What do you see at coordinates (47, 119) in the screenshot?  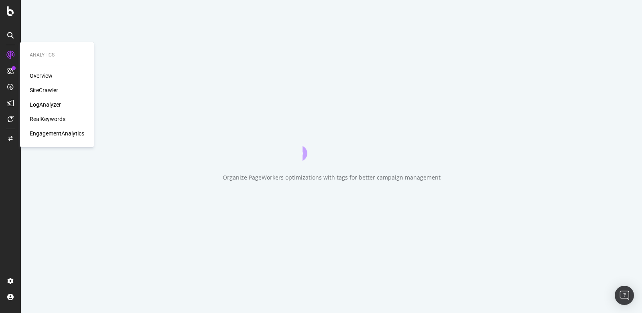 I see `div: RealKeywords` at bounding box center [47, 119].